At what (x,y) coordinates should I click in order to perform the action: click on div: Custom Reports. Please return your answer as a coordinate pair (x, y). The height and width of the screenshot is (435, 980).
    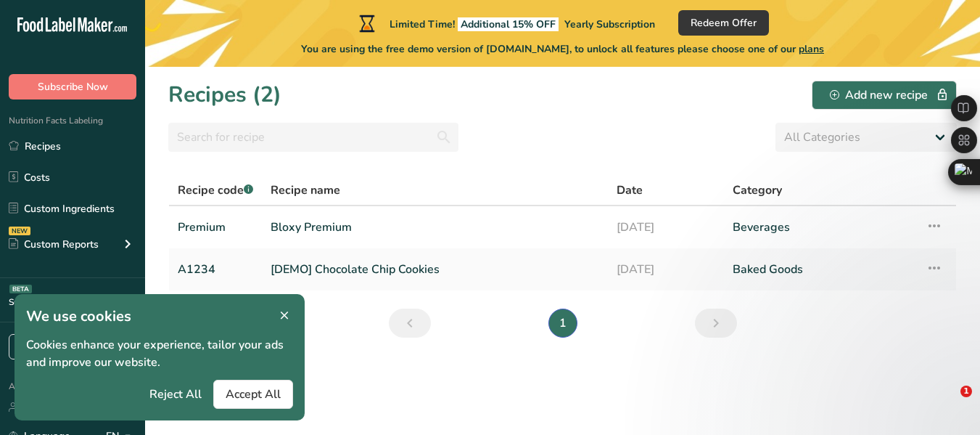
    Looking at the image, I should click on (54, 244).